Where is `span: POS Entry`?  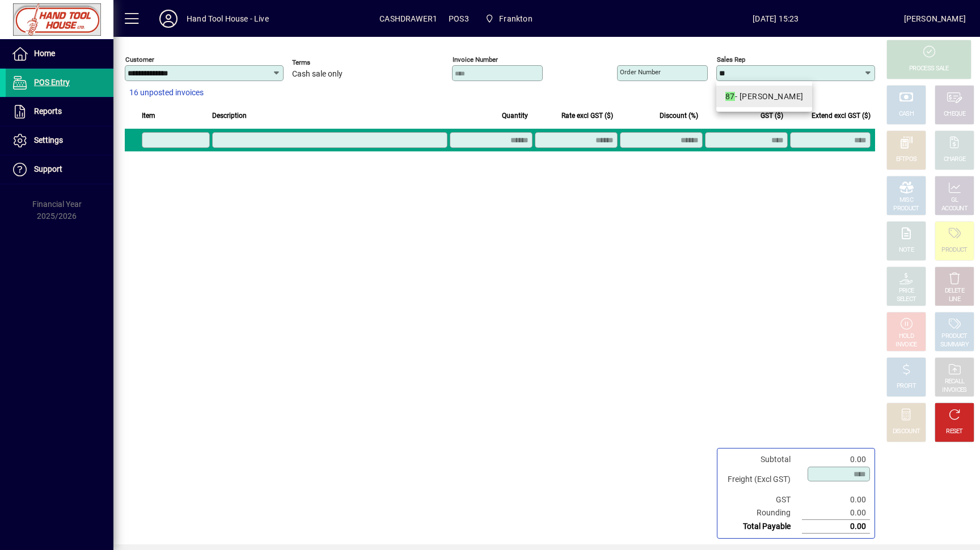 span: POS Entry is located at coordinates (51, 82).